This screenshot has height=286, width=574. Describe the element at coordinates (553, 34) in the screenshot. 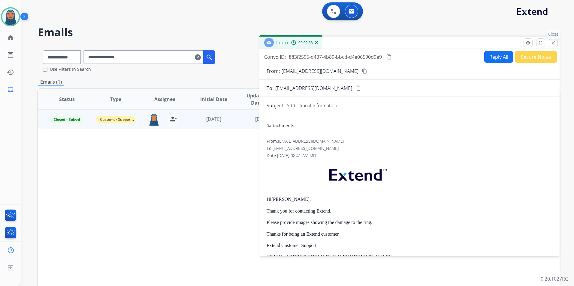

I see `p: Close` at that location.